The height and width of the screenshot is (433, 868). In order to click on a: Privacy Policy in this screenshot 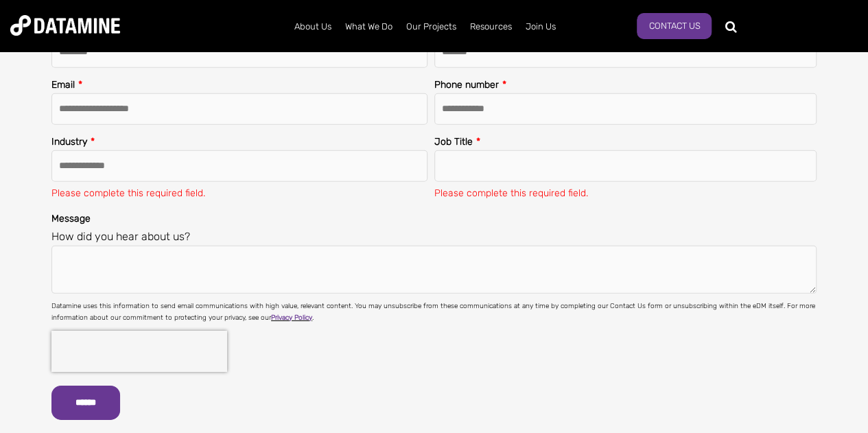, I will do `click(292, 318)`.